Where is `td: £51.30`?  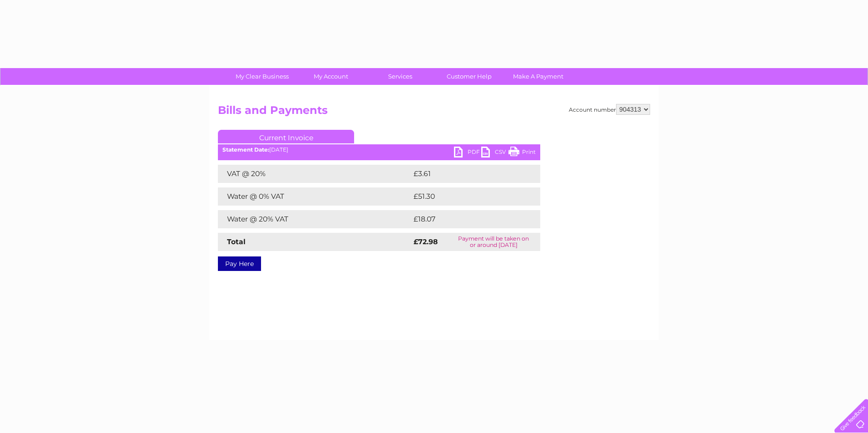 td: £51.30 is located at coordinates (466, 197).